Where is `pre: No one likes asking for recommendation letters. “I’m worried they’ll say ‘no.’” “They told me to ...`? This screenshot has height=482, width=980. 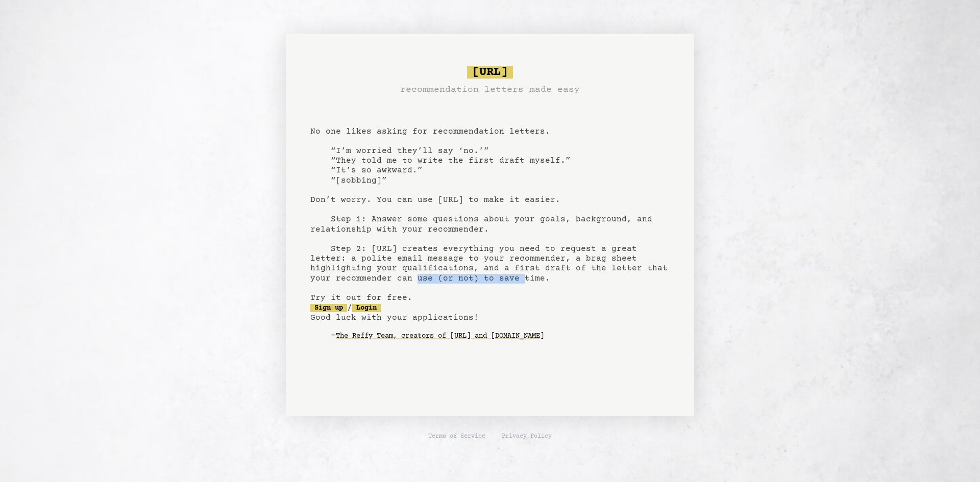
pre: No one likes asking for recommendation letters. “I’m worried they’ll say ‘no.’” “They told me to ... is located at coordinates (490, 211).